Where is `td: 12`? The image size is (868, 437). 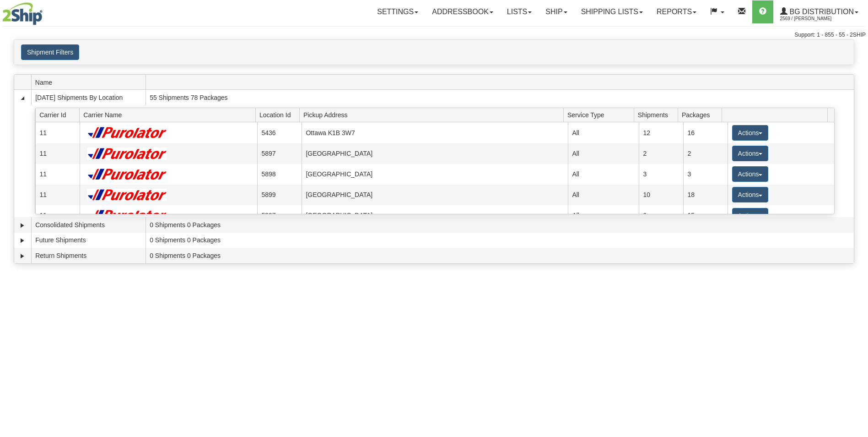 td: 12 is located at coordinates (661, 132).